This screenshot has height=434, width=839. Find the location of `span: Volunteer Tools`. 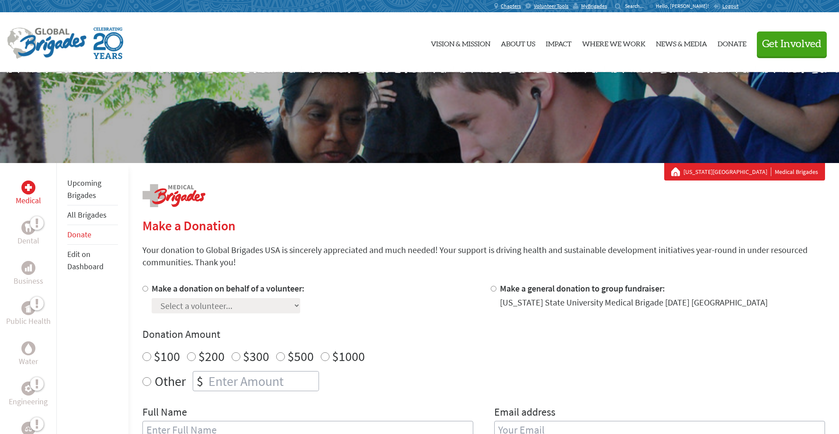

span: Volunteer Tools is located at coordinates (551, 6).